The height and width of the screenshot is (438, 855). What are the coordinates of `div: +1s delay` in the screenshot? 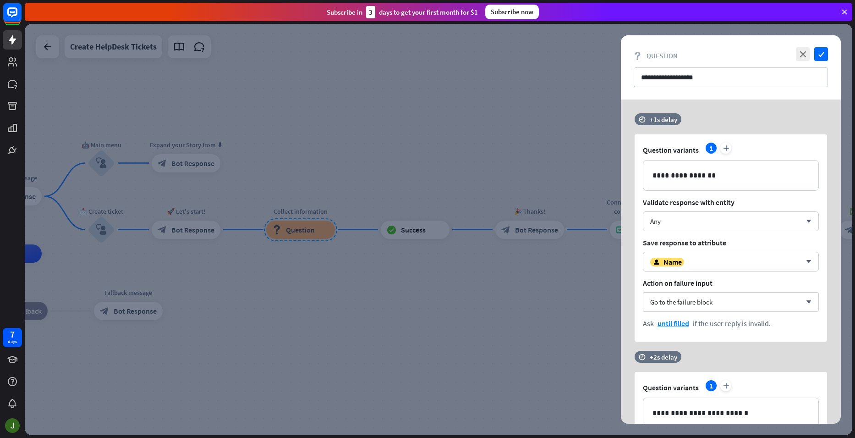 It's located at (663, 119).